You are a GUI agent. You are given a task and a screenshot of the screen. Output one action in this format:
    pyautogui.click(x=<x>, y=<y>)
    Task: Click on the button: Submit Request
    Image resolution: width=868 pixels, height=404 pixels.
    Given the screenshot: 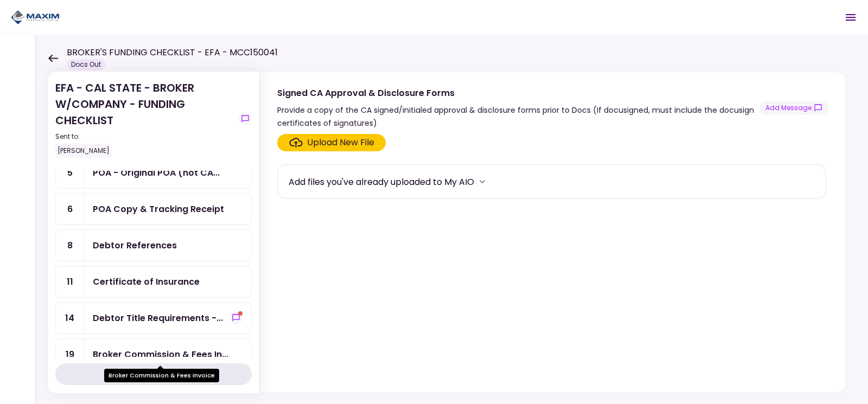 What is the action you would take?
    pyautogui.click(x=154, y=374)
    